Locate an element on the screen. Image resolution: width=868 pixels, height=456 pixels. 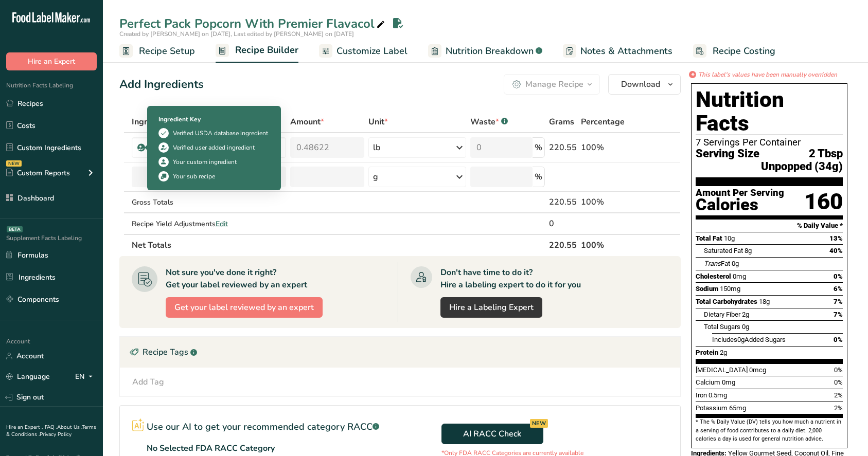
span: Unit is located at coordinates (378, 122).